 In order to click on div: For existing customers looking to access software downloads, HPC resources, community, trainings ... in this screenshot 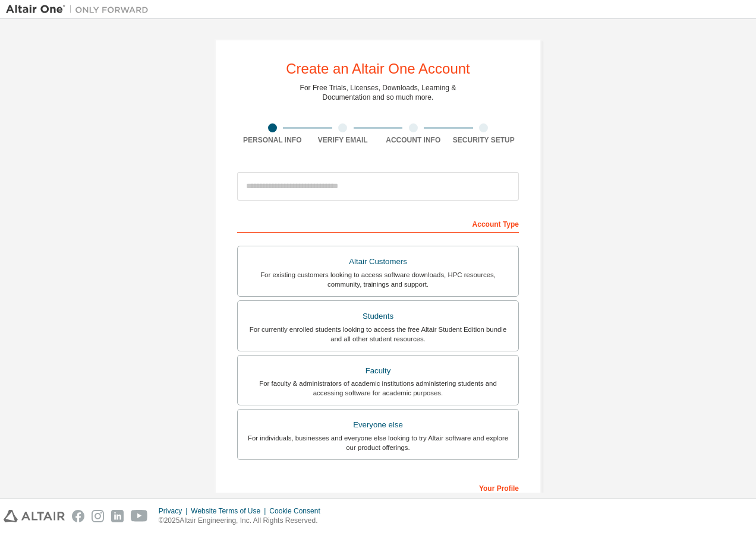, I will do `click(378, 280)`.